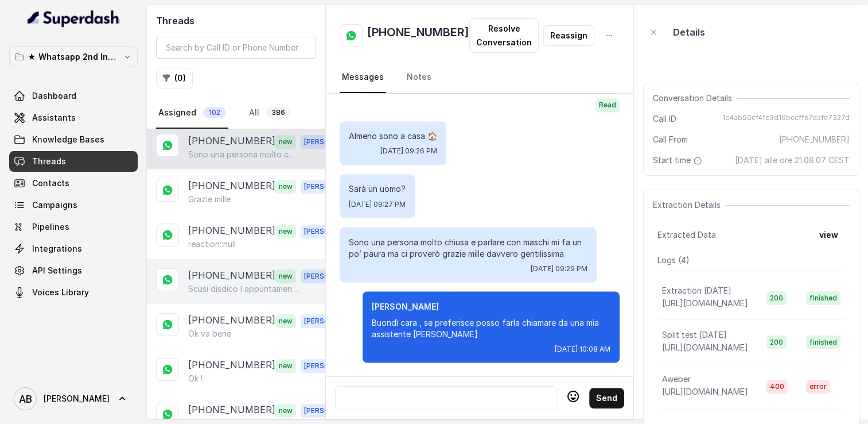  I want to click on span: Dashboard, so click(54, 96).